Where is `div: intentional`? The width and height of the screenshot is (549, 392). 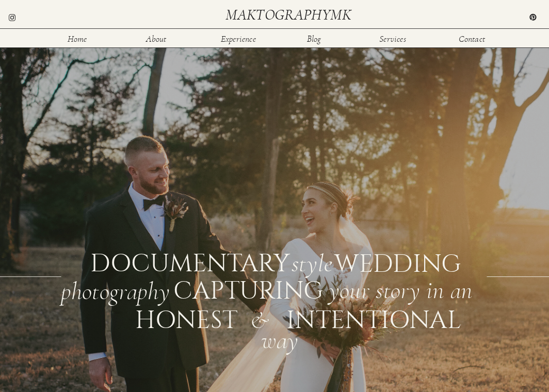
div: intentional is located at coordinates (319, 319).